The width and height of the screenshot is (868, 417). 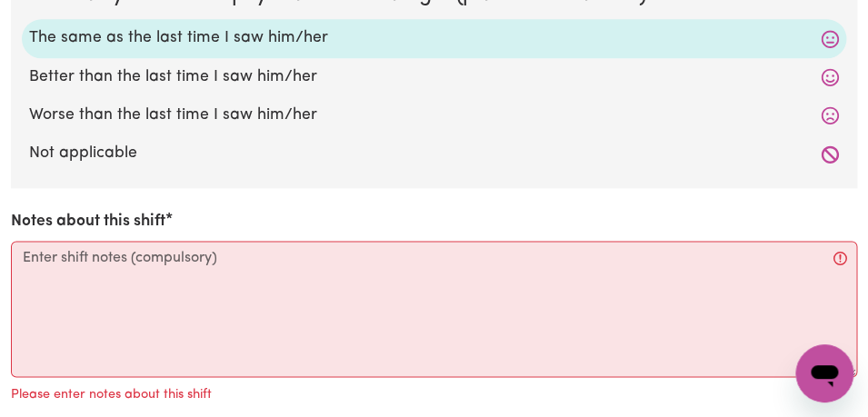 What do you see at coordinates (434, 38) in the screenshot?
I see `label: The same as the last time I saw him/her` at bounding box center [434, 38].